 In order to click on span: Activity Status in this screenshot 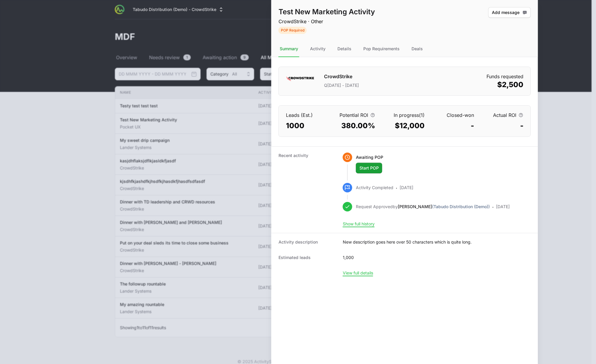, I will do `click(327, 30)`.